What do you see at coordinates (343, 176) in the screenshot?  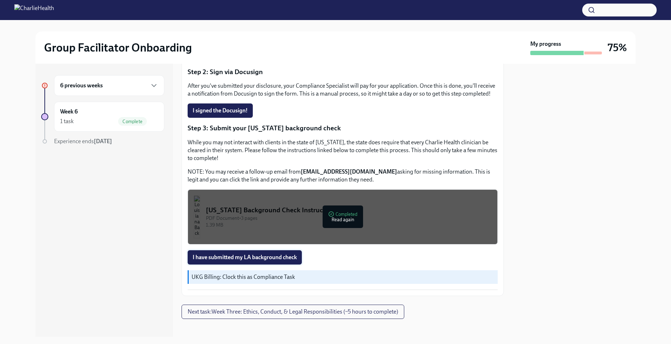 I see `p: NOTE: You may receive a follow-up email from asking for missing information. This is legit and yo...` at bounding box center [343, 176].